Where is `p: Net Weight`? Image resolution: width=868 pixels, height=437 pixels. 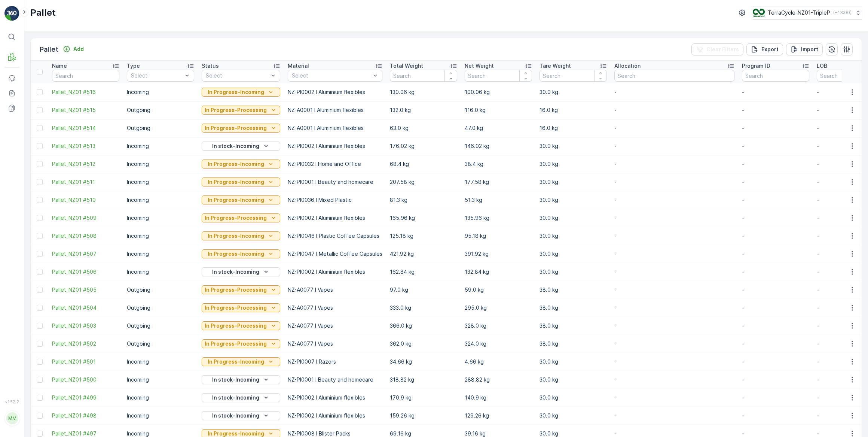 p: Net Weight is located at coordinates (479, 66).